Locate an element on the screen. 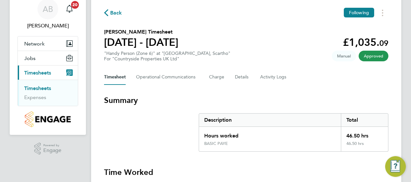 This screenshot has height=182, width=411. app-decimal: £1,035. is located at coordinates (365, 42).